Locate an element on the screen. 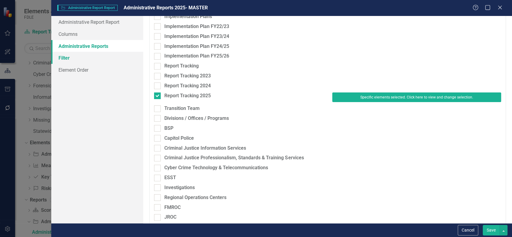 Image resolution: width=512 pixels, height=237 pixels. div: JROC is located at coordinates (170, 218).